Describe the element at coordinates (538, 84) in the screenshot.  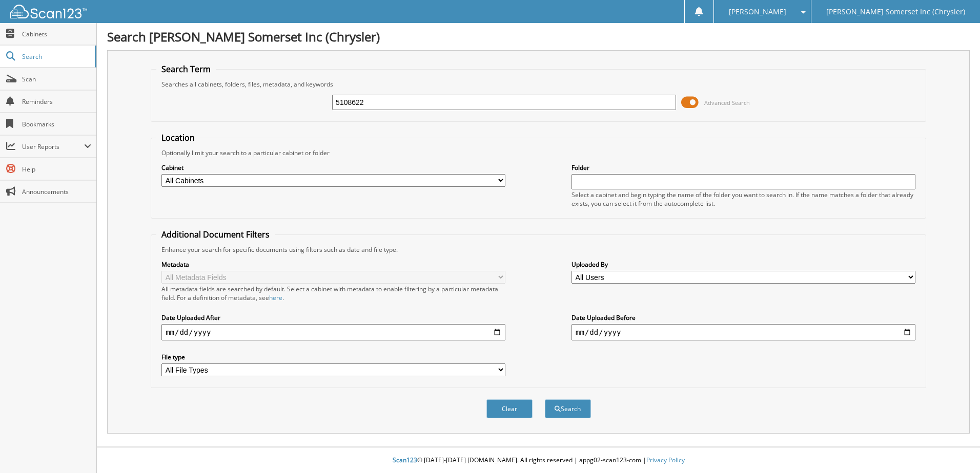
I see `div: Searches all cabinets, folders, files, metadata, and keywords` at that location.